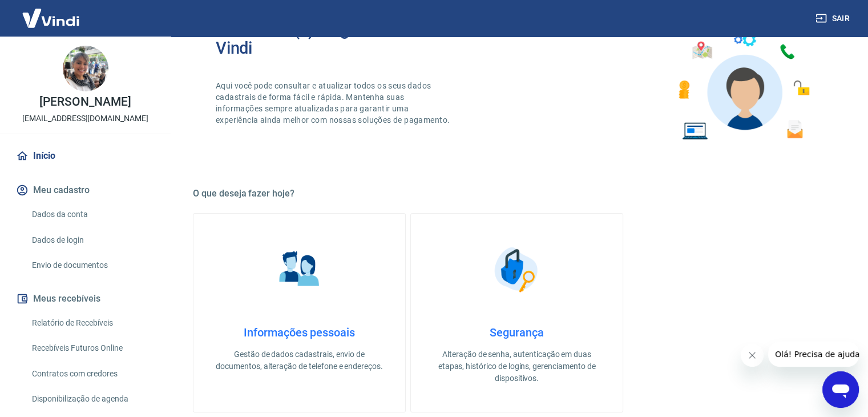 The width and height of the screenshot is (868, 417). I want to click on img: Informações pessoais, so click(300, 269).